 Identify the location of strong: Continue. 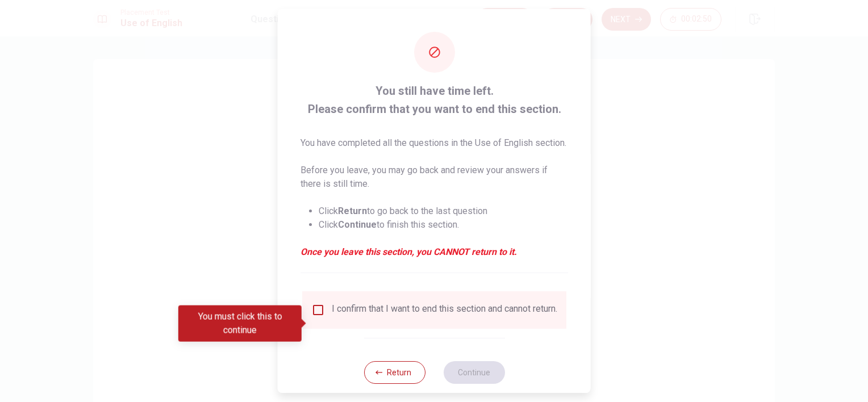
(357, 224).